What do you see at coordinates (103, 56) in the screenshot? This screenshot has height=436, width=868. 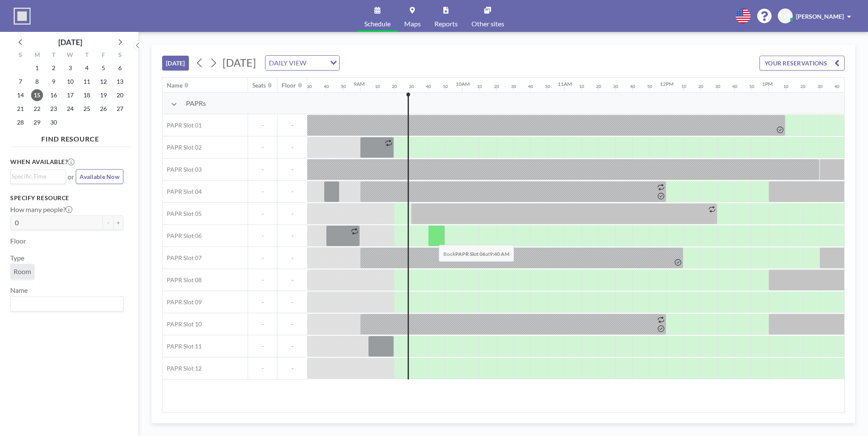 I see `div: F` at bounding box center [103, 56].